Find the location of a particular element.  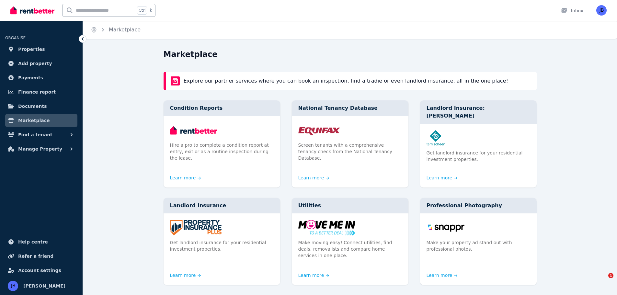

span: Refer a friend is located at coordinates (36, 256).